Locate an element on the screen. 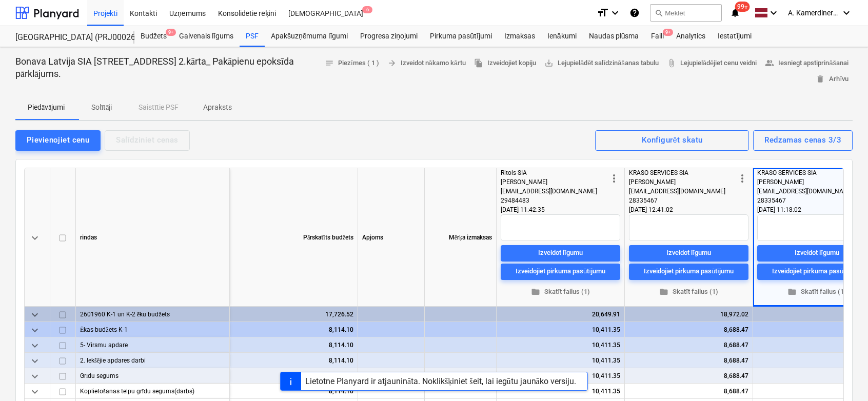  button: Piezīmes ( 1 ) is located at coordinates (352, 63).